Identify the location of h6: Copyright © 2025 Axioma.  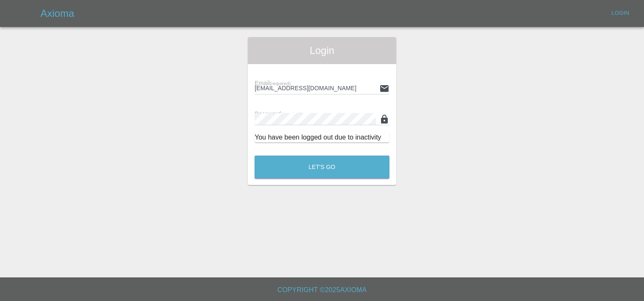
(322, 291).